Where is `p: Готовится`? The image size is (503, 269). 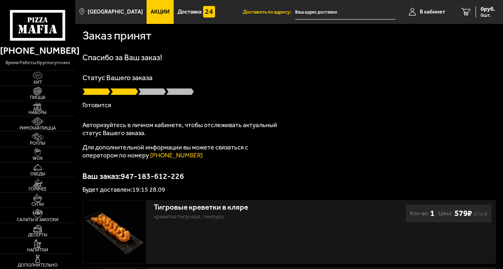 p: Готовится is located at coordinates (289, 105).